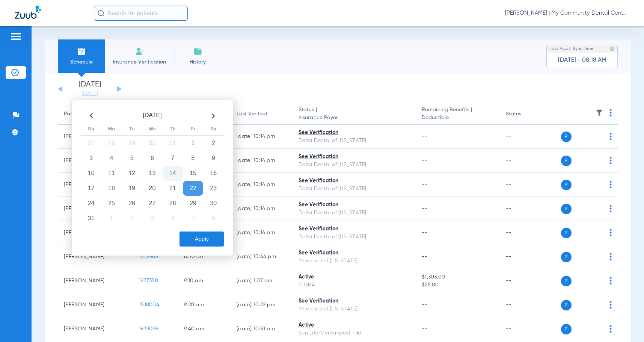 Image resolution: width=644 pixels, height=342 pixels. What do you see at coordinates (148, 256) in the screenshot?
I see `span: 1522686` at bounding box center [148, 256].